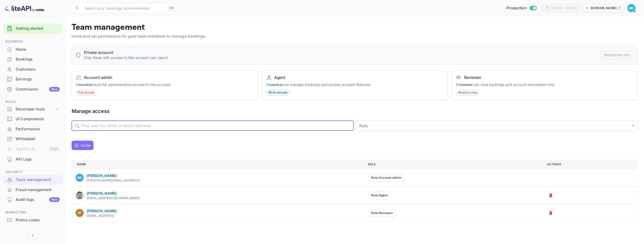 The width and height of the screenshot is (644, 244). I want to click on div: Getting started, so click(33, 29).